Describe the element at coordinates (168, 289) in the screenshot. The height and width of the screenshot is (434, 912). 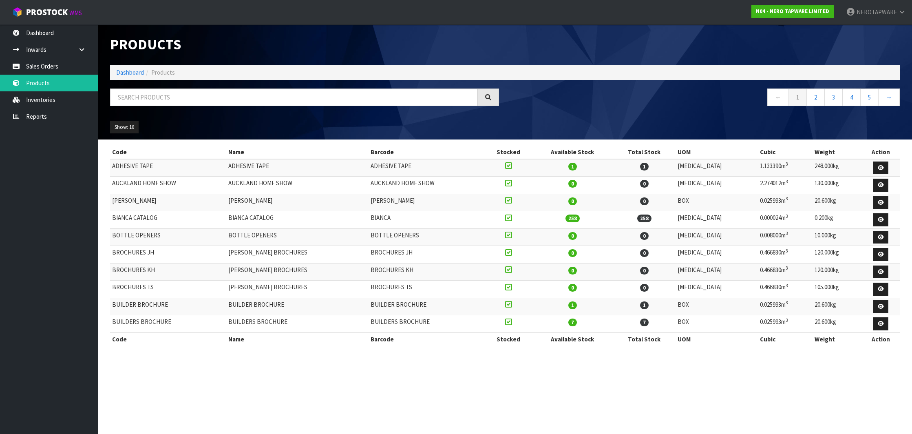
I see `td: BROCHURES TS` at that location.